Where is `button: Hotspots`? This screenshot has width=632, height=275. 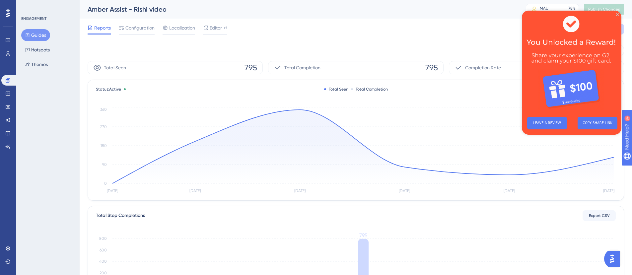 button: Hotspots is located at coordinates (38, 50).